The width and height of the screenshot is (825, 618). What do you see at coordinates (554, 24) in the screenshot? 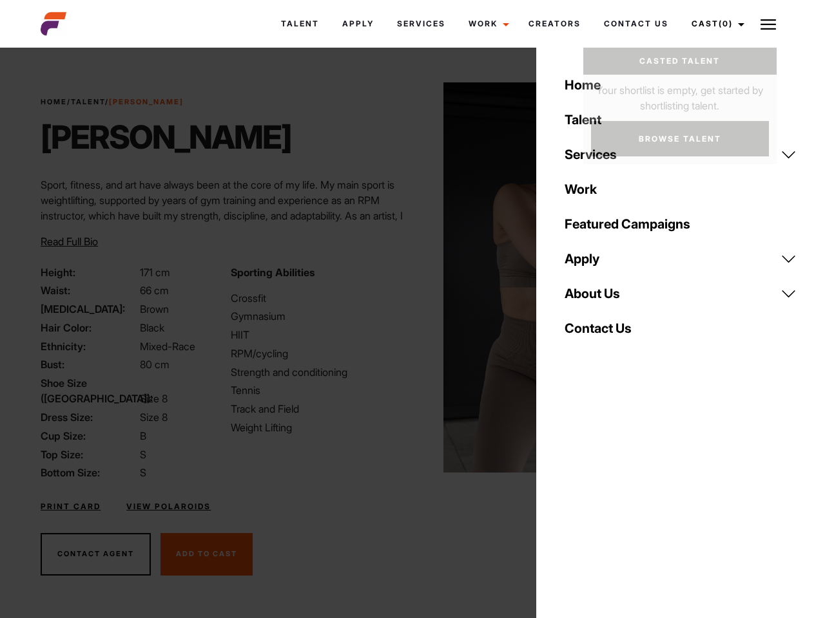
I see `a: Creators` at bounding box center [554, 24].